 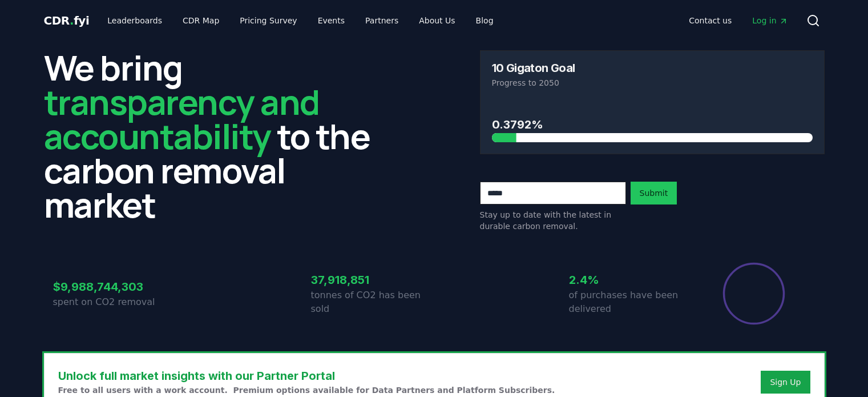 I want to click on h3: 2.4%, so click(x=631, y=280).